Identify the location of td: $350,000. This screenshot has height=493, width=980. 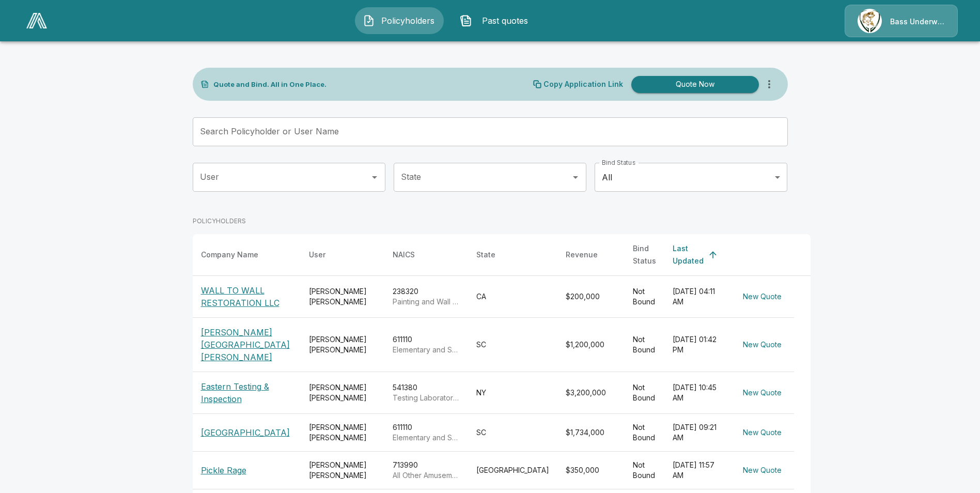
(591, 470).